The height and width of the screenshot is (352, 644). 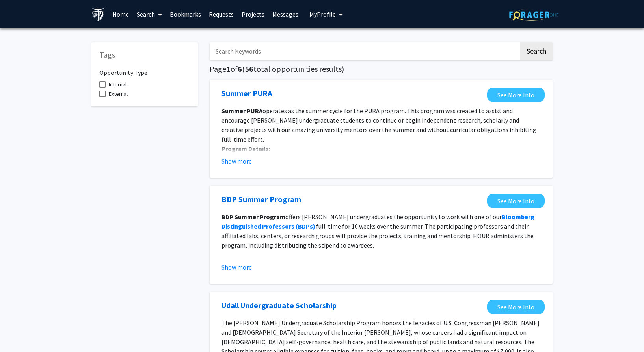 What do you see at coordinates (537, 51) in the screenshot?
I see `button: Search` at bounding box center [537, 51].